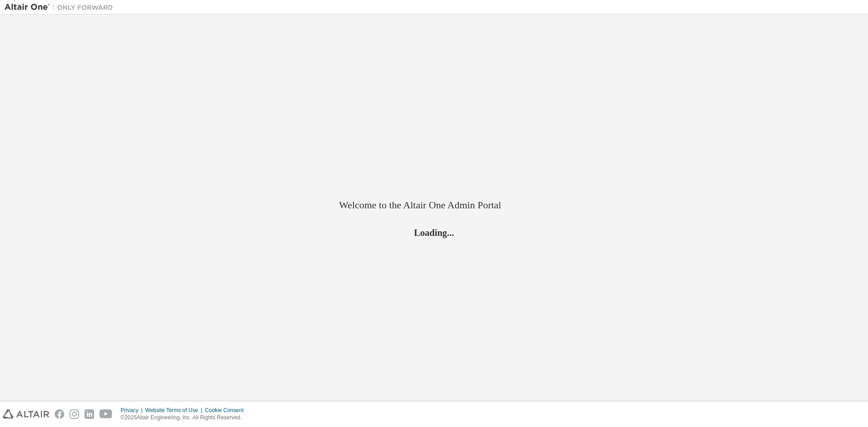 The width and height of the screenshot is (868, 427). What do you see at coordinates (434, 233) in the screenshot?
I see `h2: Loading...` at bounding box center [434, 233].